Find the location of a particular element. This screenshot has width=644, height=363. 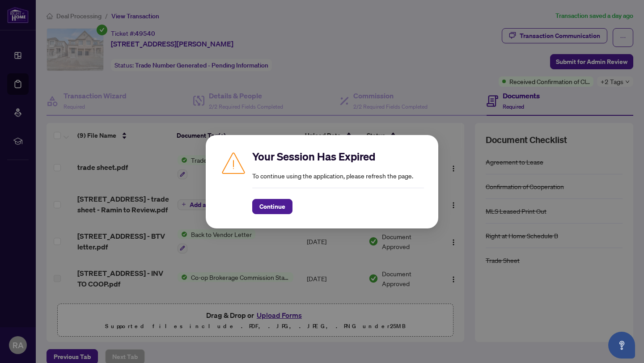

div: To continue using the application, please refresh the page. is located at coordinates (338, 181).